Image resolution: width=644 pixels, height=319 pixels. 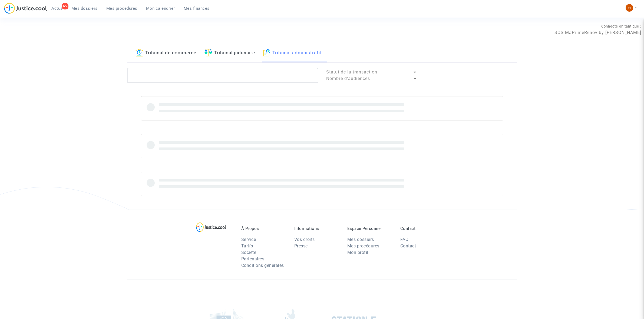 What do you see at coordinates (249, 252) in the screenshot?
I see `a: Société` at bounding box center [249, 252].